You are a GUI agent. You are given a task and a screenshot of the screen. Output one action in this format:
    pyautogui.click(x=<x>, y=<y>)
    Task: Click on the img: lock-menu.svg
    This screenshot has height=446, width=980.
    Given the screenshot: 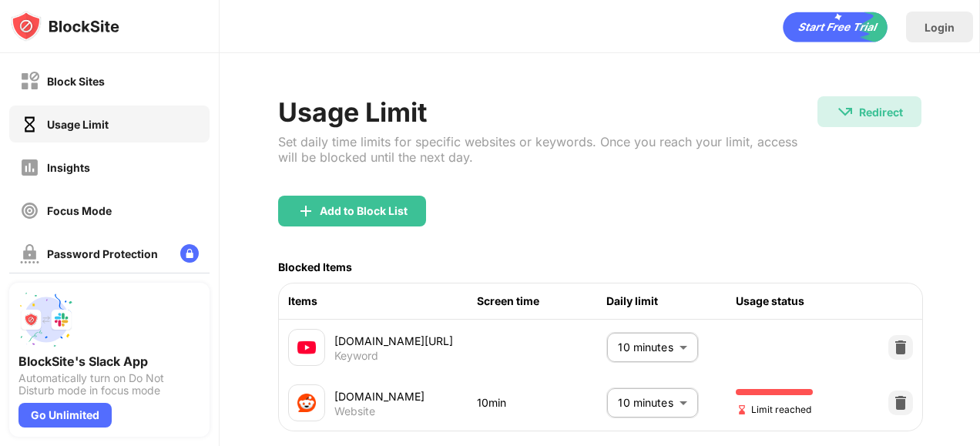 What is the action you would take?
    pyautogui.click(x=189, y=254)
    